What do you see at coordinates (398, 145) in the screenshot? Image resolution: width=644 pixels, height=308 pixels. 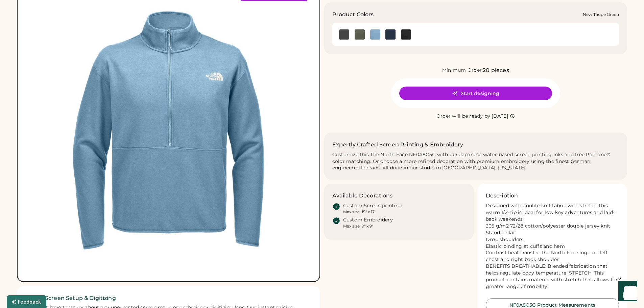 I see `h2: Expertly Crafted Screen Printing & Embroidery` at bounding box center [398, 145].